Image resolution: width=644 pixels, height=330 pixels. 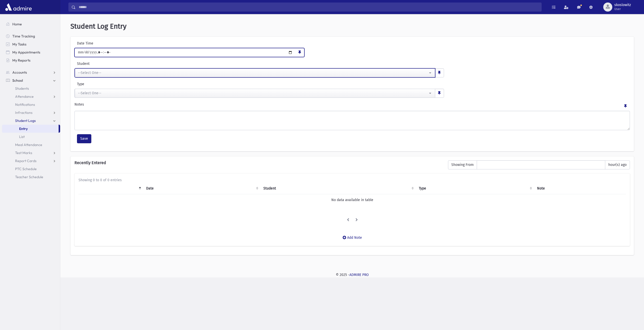 I want to click on span: Report Cards, so click(x=26, y=161).